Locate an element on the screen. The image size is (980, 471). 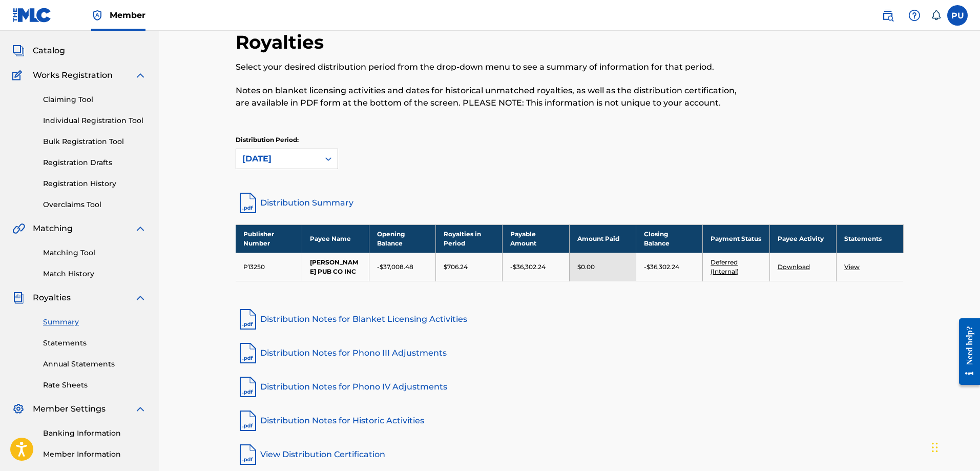
img: Top Rightsholder is located at coordinates (98, 15).